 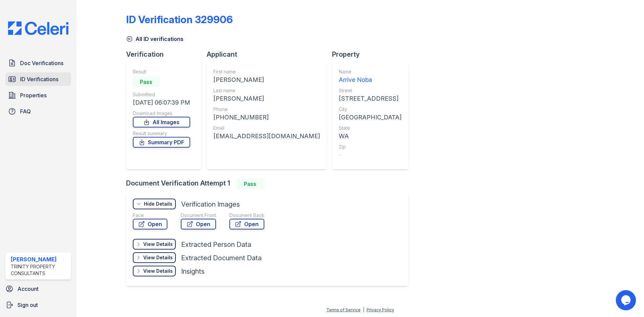 I want to click on button: Sign out, so click(x=39, y=305).